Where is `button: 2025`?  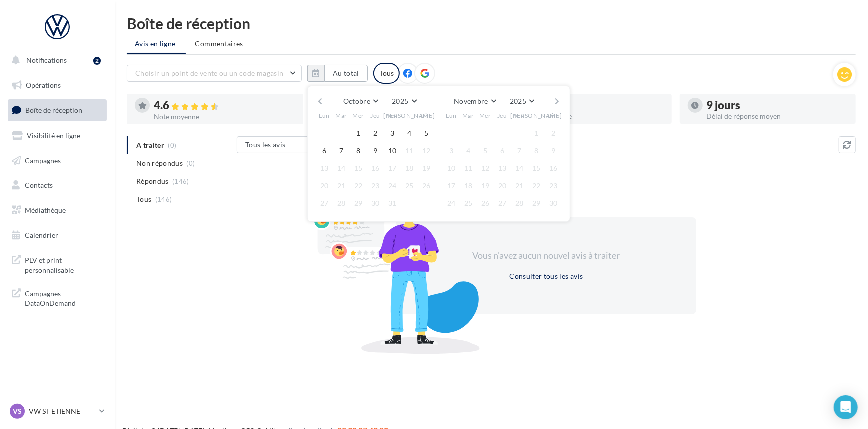 button: 2025 is located at coordinates (522, 101).